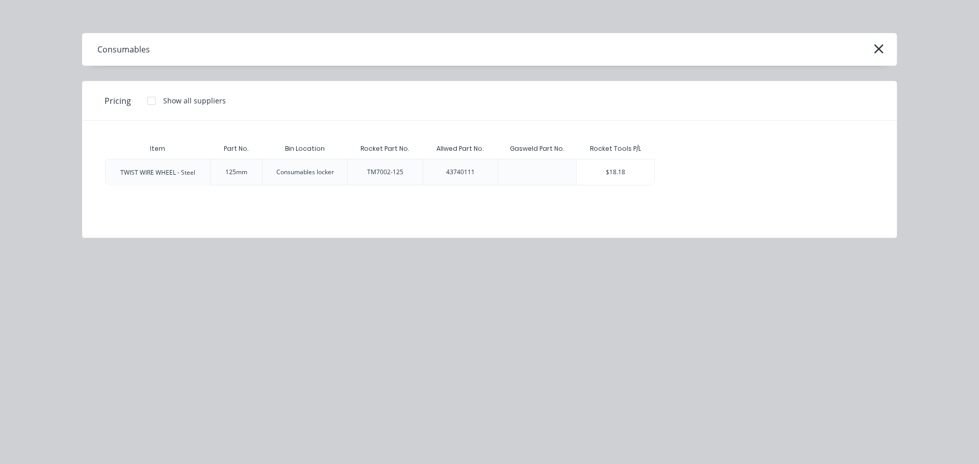 The height and width of the screenshot is (464, 979). I want to click on div: Consumables locker, so click(305, 172).